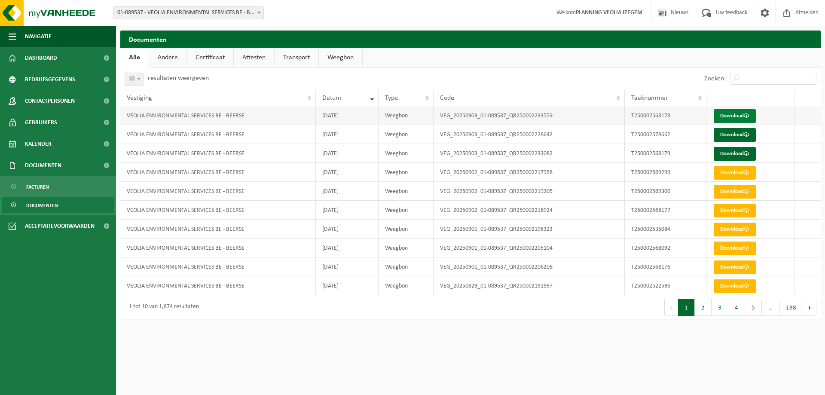  What do you see at coordinates (189, 13) in the screenshot?
I see `span: 01-089537 - VEOLIA ENVIRONMENTAL SERVICES BE - BEERSE` at bounding box center [189, 13].